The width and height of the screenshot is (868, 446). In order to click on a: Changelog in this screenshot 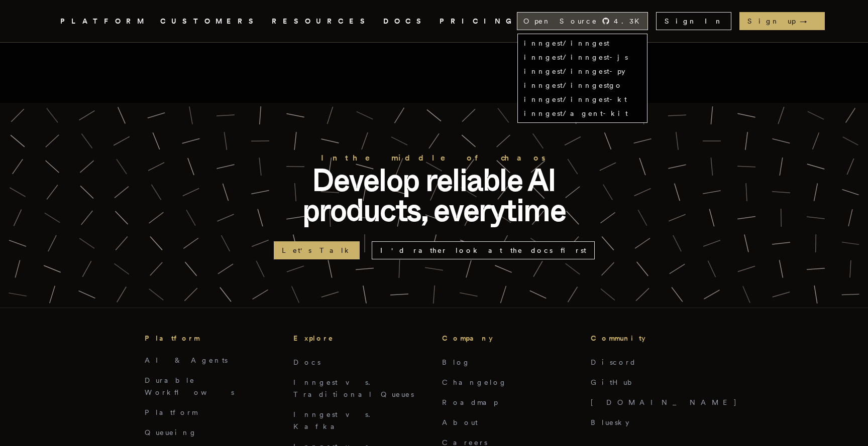, I will do `click(474, 382)`.